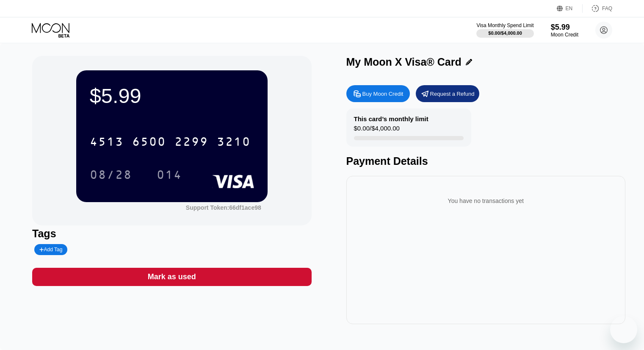  Describe the element at coordinates (404, 62) in the screenshot. I see `div: My Moon X Visa® Card` at that location.